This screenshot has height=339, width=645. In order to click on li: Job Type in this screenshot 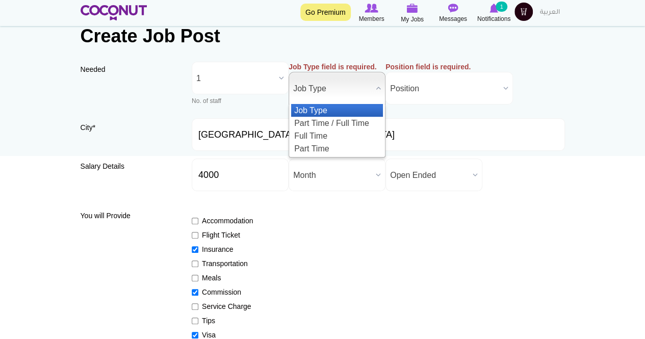, I will do `click(337, 110)`.